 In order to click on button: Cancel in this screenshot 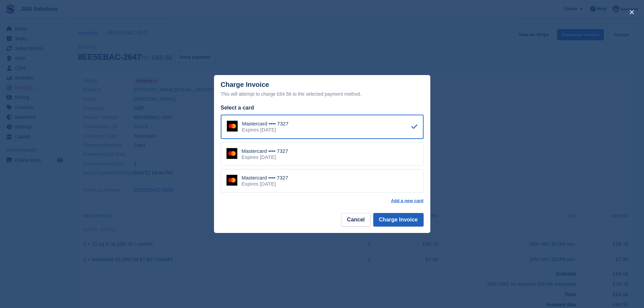, I will do `click(355, 220)`.